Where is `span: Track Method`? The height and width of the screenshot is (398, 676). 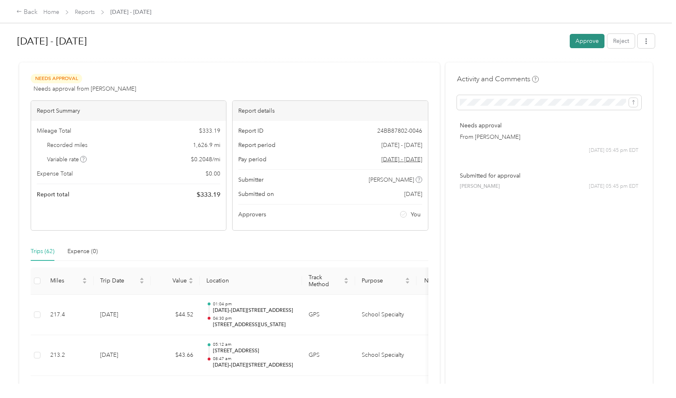
span: Track Method is located at coordinates (325, 281).